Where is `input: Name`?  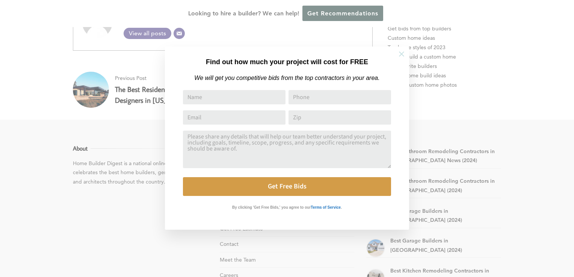 input: Name is located at coordinates (234, 97).